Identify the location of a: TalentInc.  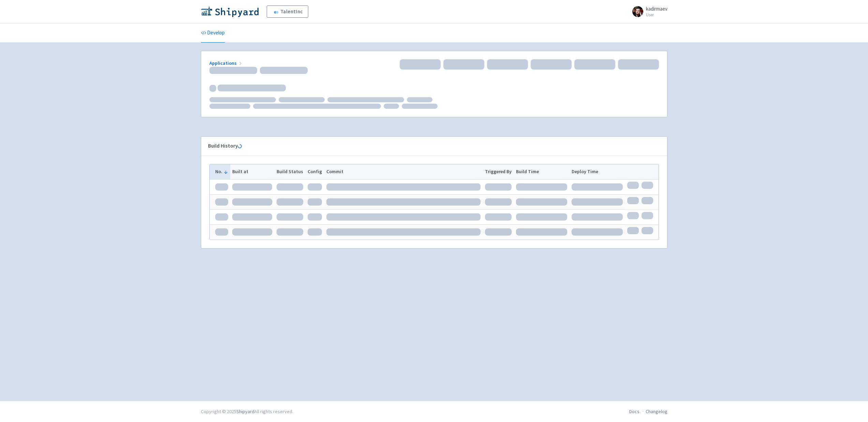
(287, 11).